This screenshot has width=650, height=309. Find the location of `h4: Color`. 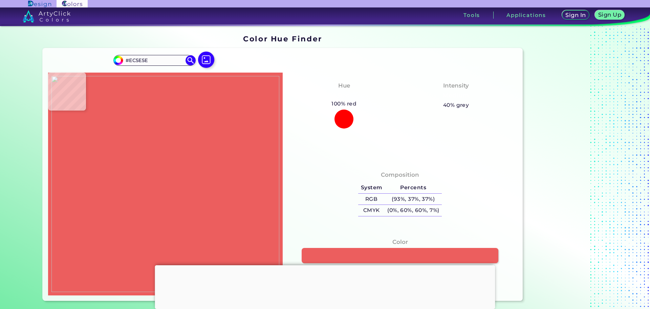

h4: Color is located at coordinates (400, 242).